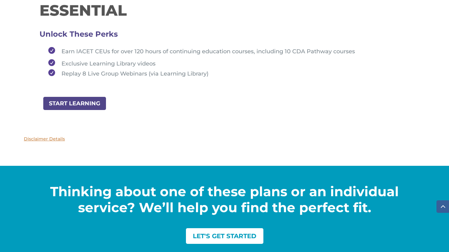 This screenshot has width=449, height=252. Describe the element at coordinates (227, 73) in the screenshot. I see `li: Replay 8 Live Group Webinars (via Learning Library)` at that location.